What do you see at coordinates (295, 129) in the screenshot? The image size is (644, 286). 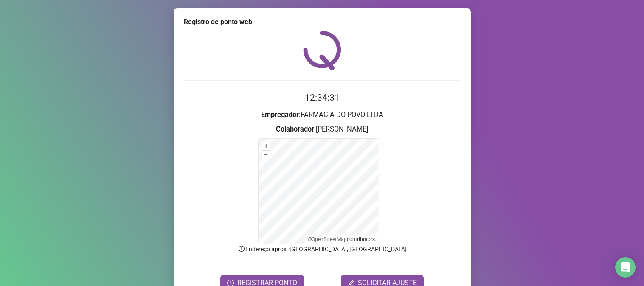 I see `strong: Colaborador` at bounding box center [295, 129].